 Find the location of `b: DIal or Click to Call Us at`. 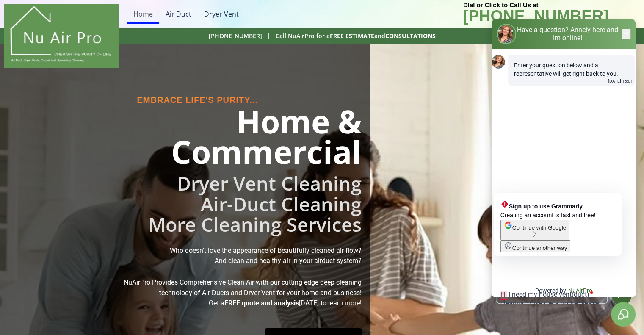

b: DIal or Click to Call Us at is located at coordinates (501, 4).